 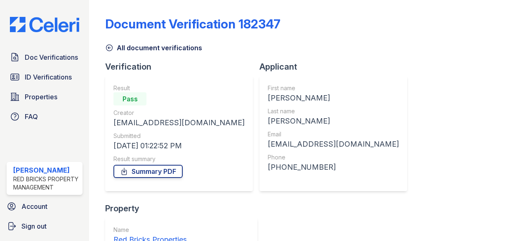 What do you see at coordinates (181, 230) in the screenshot?
I see `div: Name` at bounding box center [181, 230].